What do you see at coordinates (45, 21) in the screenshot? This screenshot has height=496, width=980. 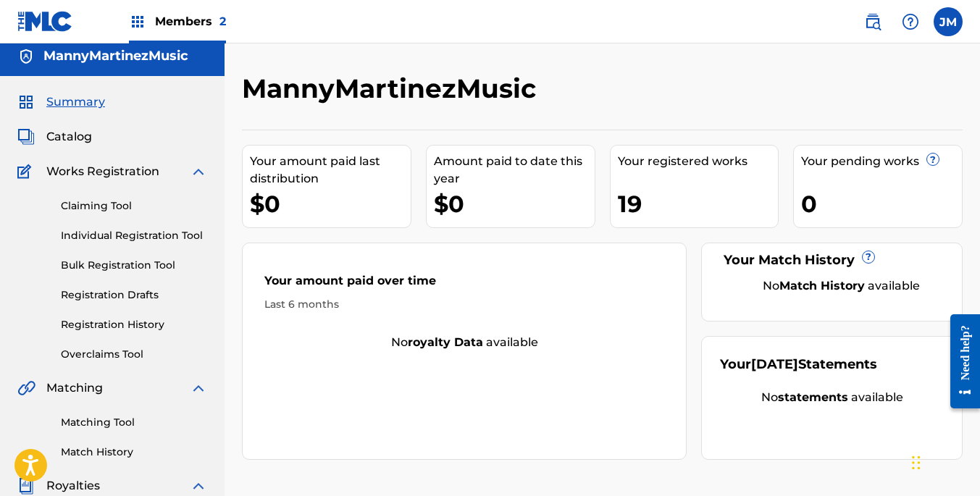 I see `img: MLC Logo` at bounding box center [45, 21].